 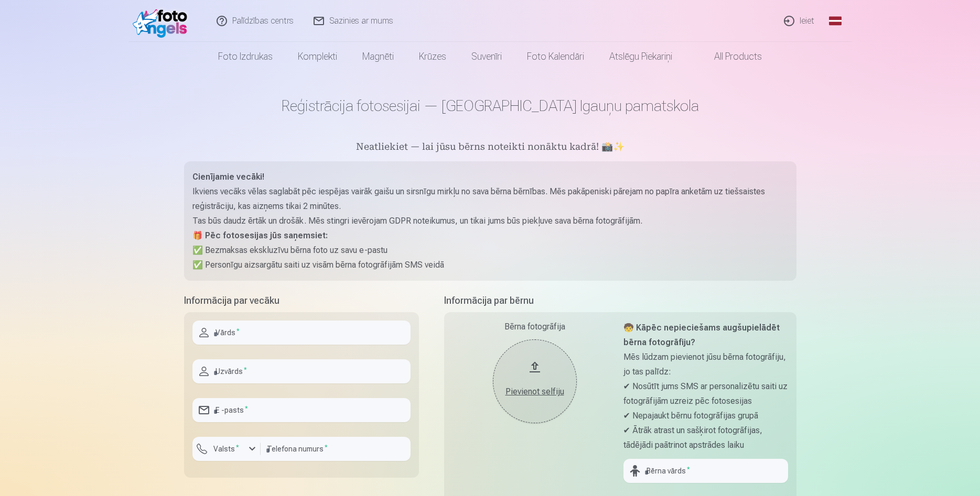 I want to click on a: All products, so click(x=729, y=56).